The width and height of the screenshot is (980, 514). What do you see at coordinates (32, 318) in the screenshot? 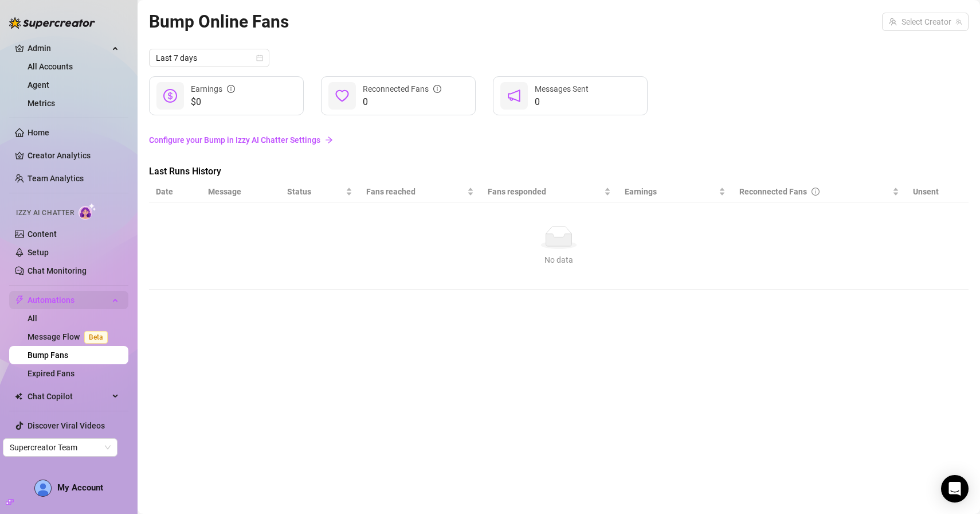
I see `a: All` at bounding box center [32, 318].